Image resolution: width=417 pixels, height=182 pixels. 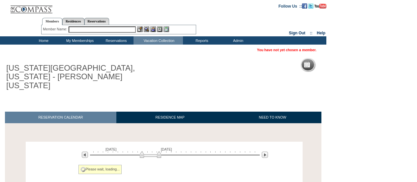 I want to click on a: Become our fan on Facebook, so click(x=304, y=6).